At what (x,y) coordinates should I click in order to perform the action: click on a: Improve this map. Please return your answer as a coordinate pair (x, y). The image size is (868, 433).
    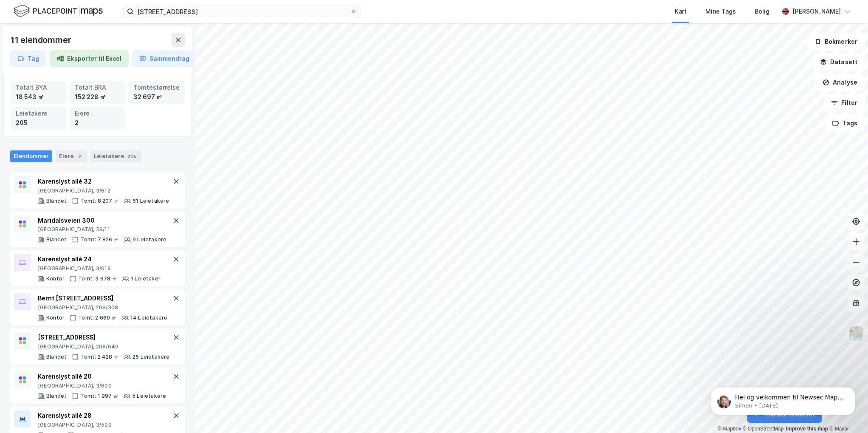
    Looking at the image, I should click on (807, 429).